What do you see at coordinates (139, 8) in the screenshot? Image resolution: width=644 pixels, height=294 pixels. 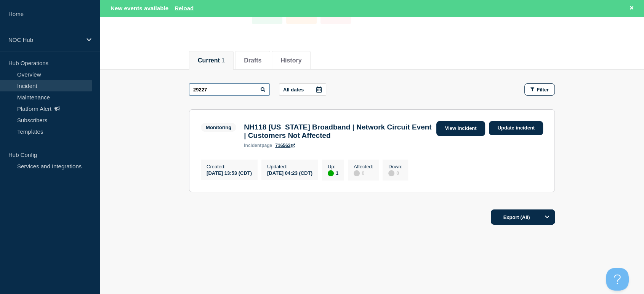 I see `span: New events available` at bounding box center [139, 8].